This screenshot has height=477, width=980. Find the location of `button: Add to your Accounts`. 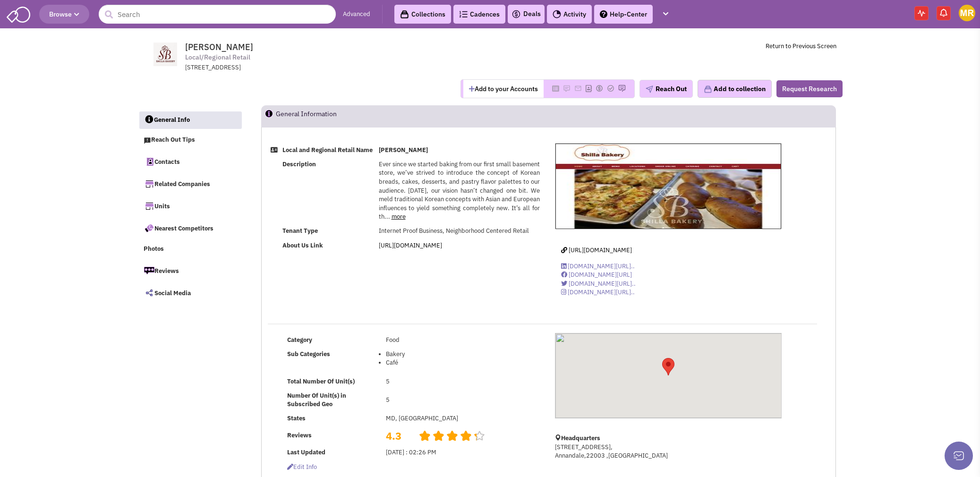

button: Add to your Accounts is located at coordinates (503, 89).